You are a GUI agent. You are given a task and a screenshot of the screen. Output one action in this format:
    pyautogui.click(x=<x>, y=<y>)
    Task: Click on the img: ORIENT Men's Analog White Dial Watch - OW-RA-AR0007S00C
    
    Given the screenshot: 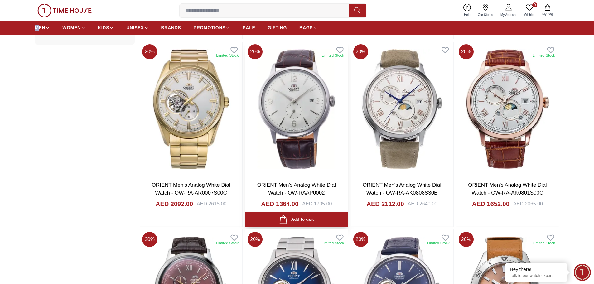 What is the action you would take?
    pyautogui.click(x=191, y=109)
    